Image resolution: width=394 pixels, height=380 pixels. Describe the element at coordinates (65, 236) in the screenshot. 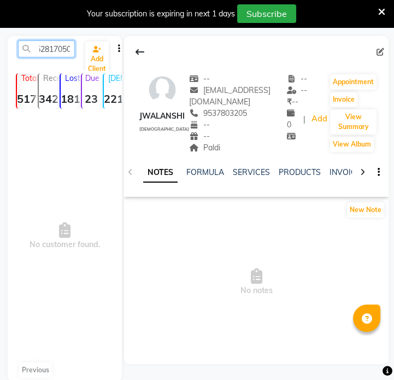

I see `span: No customer found.` at that location.